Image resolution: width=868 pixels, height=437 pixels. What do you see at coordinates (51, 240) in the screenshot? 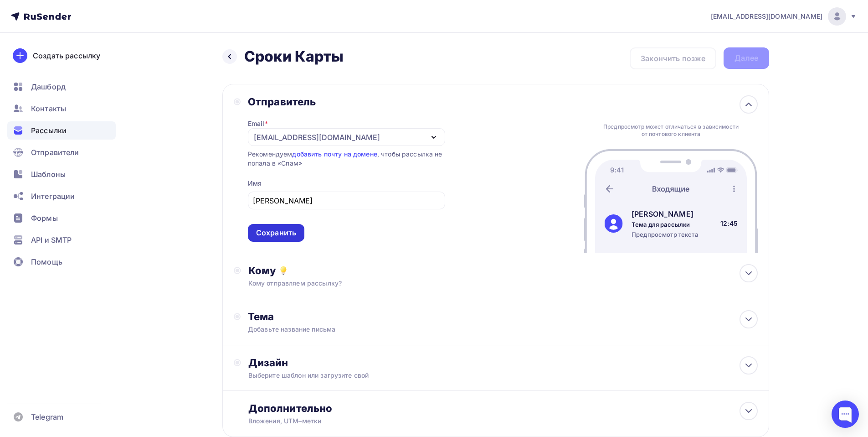
I see `span: API и SMTP` at bounding box center [51, 240].